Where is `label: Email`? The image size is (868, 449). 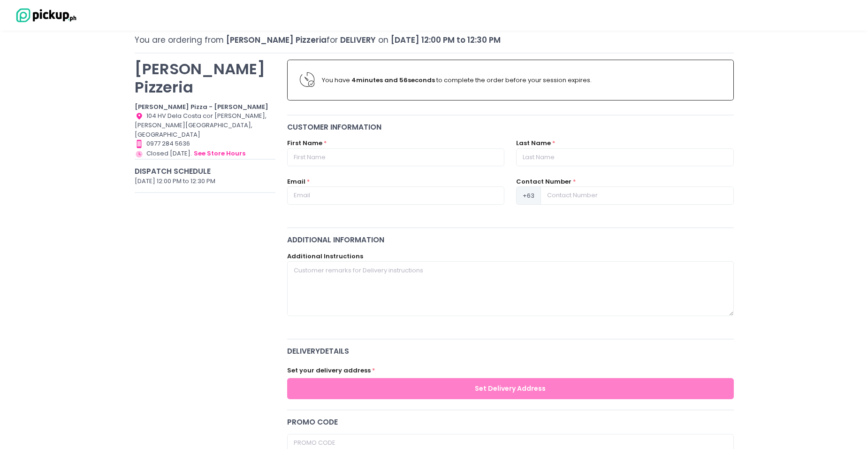 label: Email is located at coordinates (296, 181).